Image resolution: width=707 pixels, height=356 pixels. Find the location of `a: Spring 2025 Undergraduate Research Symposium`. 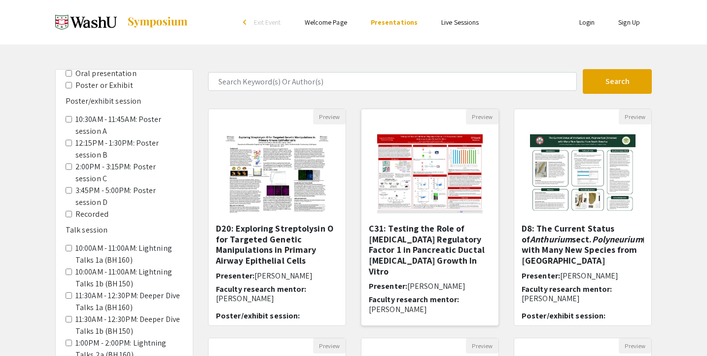

a: Spring 2025 Undergraduate Research Symposium is located at coordinates (122, 22).